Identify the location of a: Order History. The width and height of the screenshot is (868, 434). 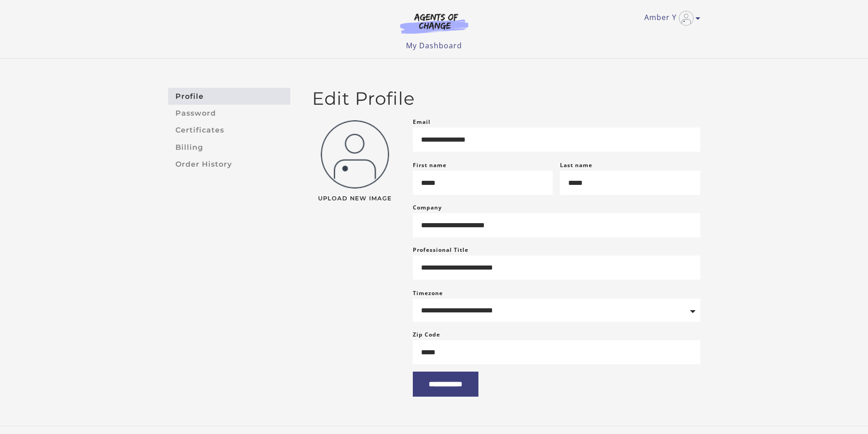
(230, 164).